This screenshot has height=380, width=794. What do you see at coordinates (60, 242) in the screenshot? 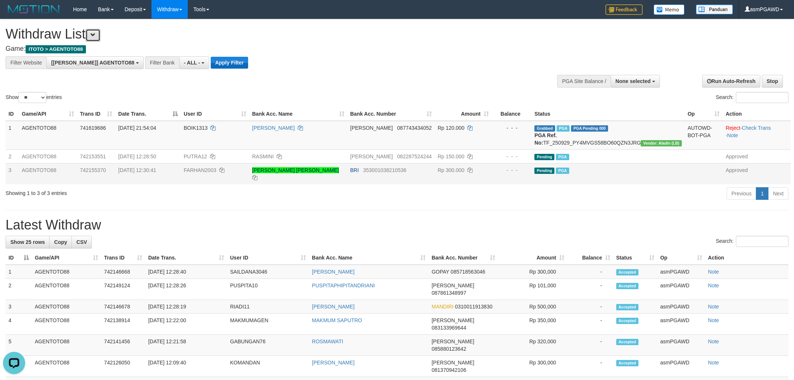
I see `span: Copy` at bounding box center [60, 242].